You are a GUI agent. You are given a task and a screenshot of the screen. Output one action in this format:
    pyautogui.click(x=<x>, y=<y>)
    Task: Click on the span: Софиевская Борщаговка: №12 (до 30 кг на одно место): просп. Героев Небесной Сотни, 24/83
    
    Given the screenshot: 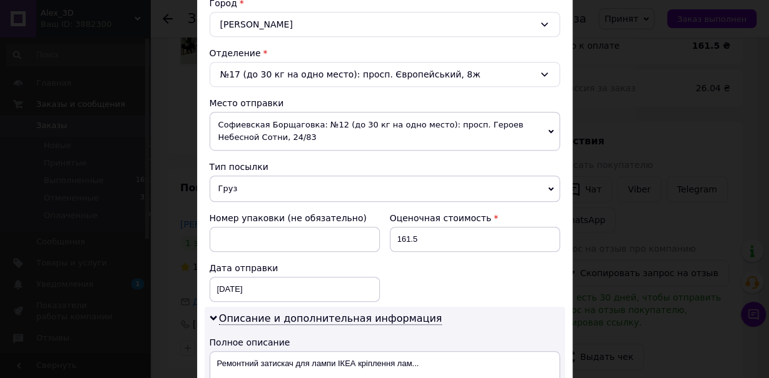 What is the action you would take?
    pyautogui.click(x=385, y=131)
    